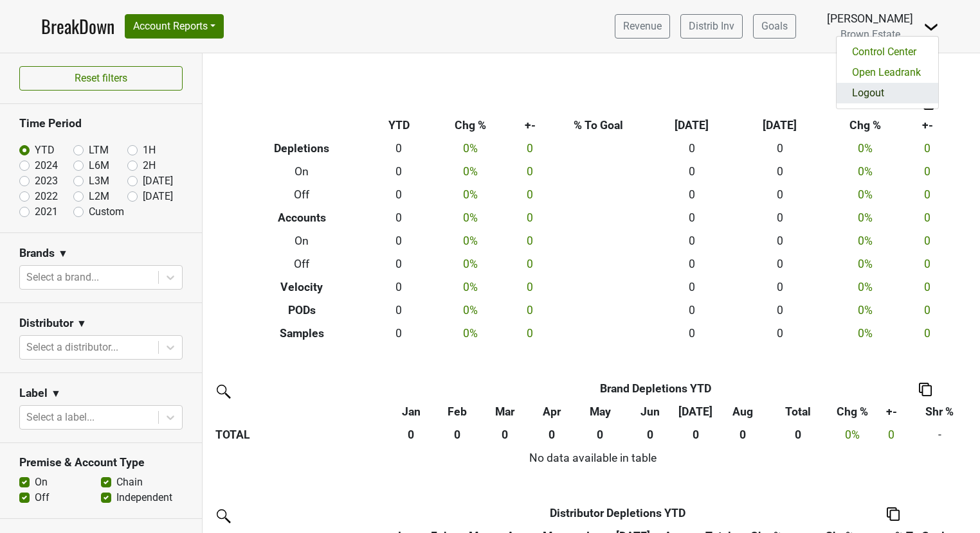 This screenshot has width=980, height=533. Describe the element at coordinates (44, 151) in the screenshot. I see `label: YTD` at that location.